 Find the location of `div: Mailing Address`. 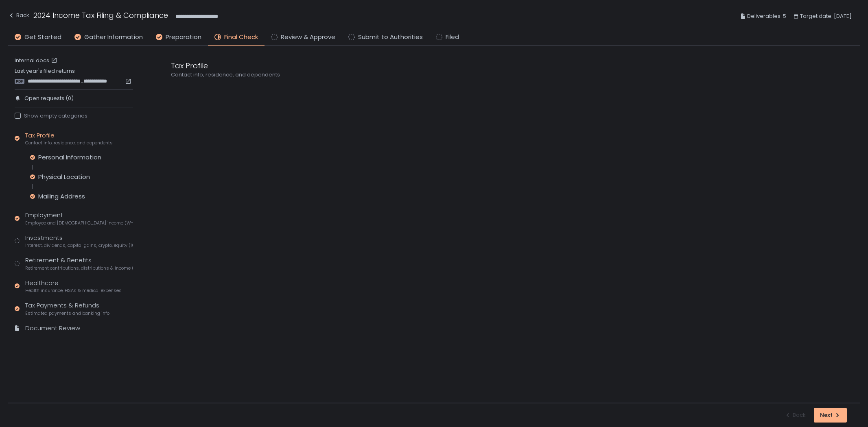

div: Mailing Address is located at coordinates (62, 196).